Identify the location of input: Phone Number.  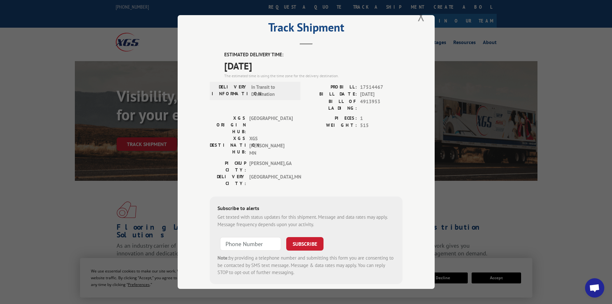
(251, 244).